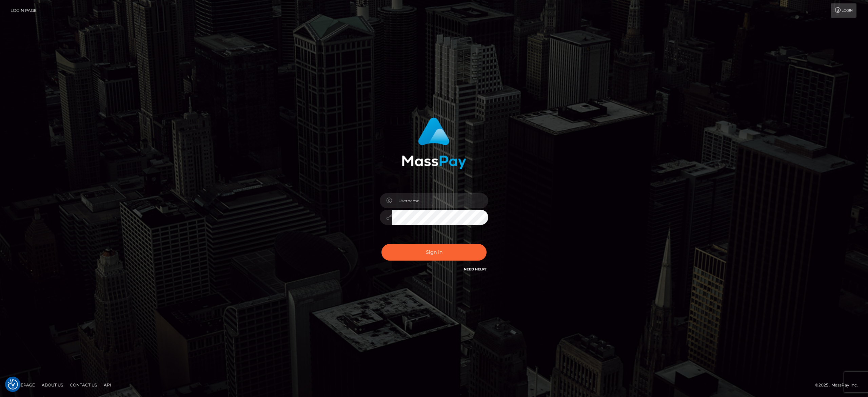 Image resolution: width=868 pixels, height=397 pixels. Describe the element at coordinates (475, 269) in the screenshot. I see `a: Need Help?` at that location.